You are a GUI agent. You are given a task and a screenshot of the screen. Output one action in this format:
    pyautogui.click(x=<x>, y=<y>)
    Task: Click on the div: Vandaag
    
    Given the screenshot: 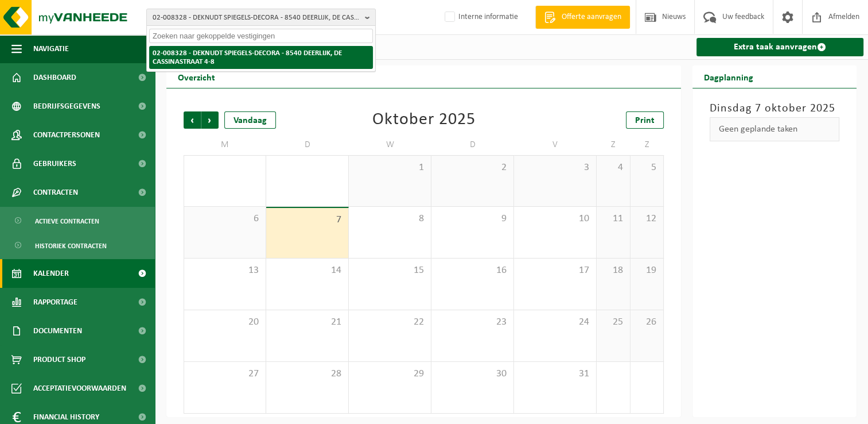 What is the action you would take?
    pyautogui.click(x=250, y=120)
    